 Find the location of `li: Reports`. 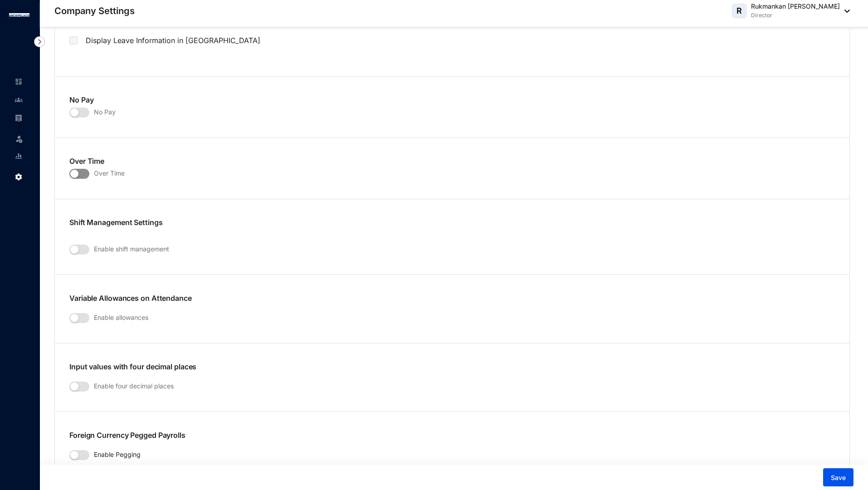

li: Reports is located at coordinates (18, 156).